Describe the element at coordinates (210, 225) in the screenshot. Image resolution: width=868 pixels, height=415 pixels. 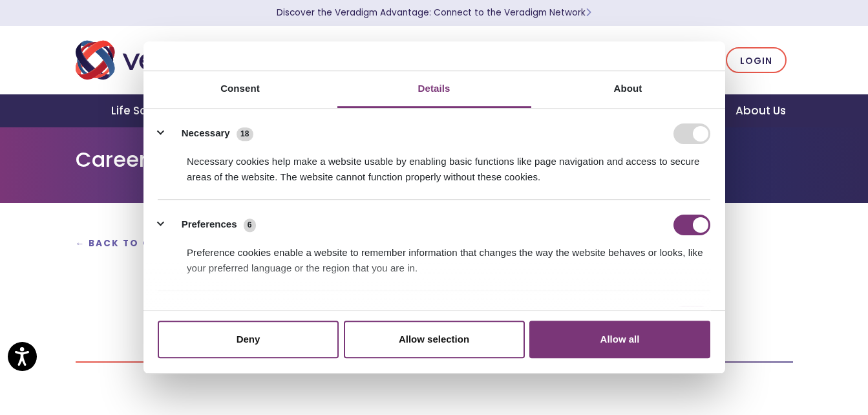
I see `button: Preferences (6)` at that location.